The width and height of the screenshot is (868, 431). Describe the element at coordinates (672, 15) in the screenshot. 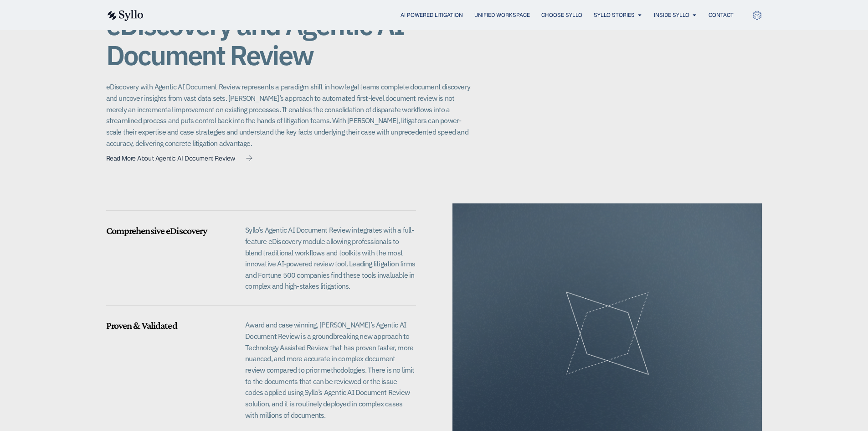

I see `a: Inside Syllo` at that location.